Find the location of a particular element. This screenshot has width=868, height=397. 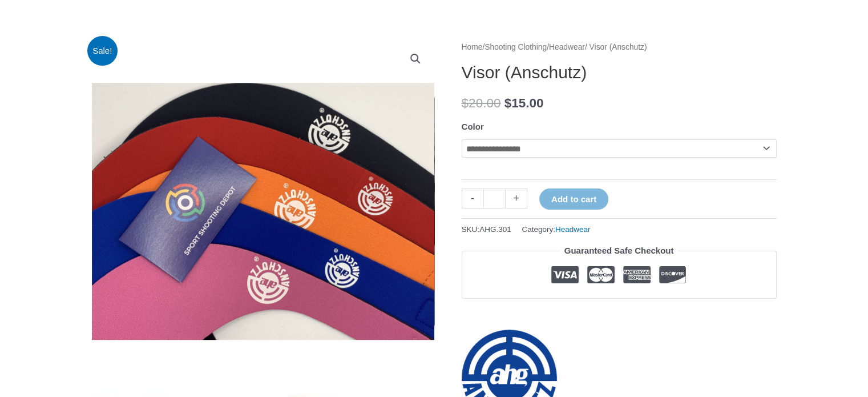

button: Add to cart is located at coordinates (573, 198).